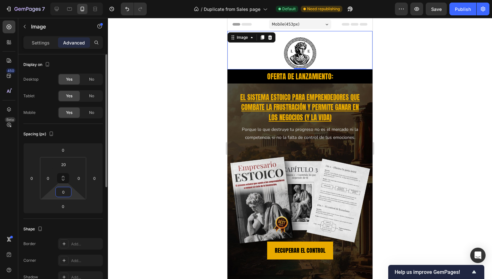 The height and width of the screenshot is (279, 492). What do you see at coordinates (25, 9) in the screenshot?
I see `button: 7` at bounding box center [25, 9].